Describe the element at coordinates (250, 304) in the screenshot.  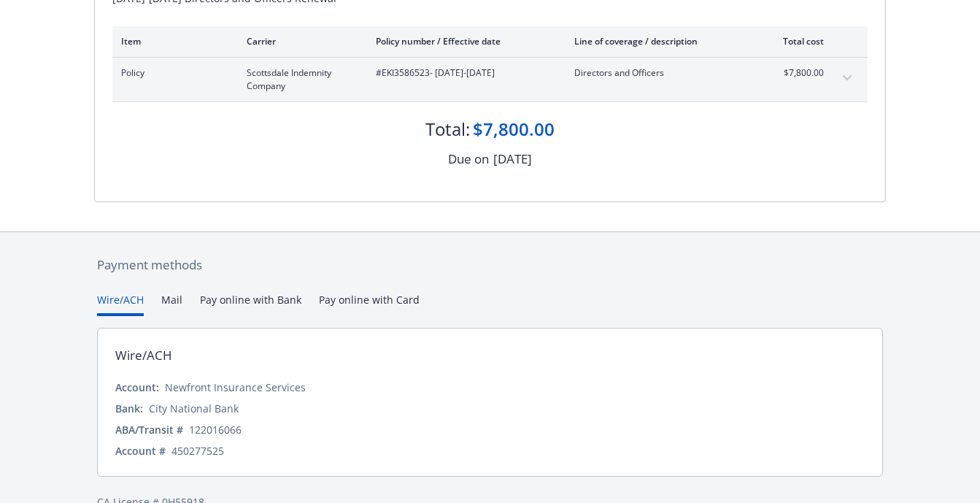
I see `button: Pay online with Bank` at that location.